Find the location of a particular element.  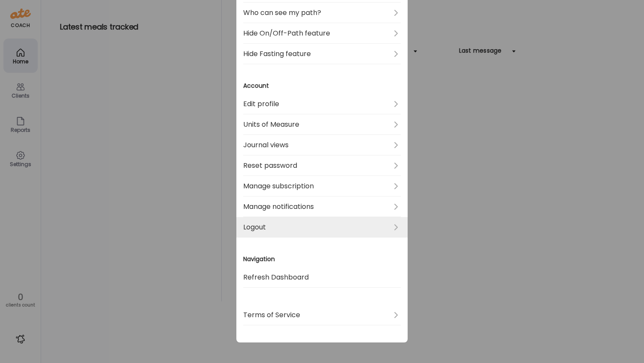

h3: Account is located at coordinates (322, 86).